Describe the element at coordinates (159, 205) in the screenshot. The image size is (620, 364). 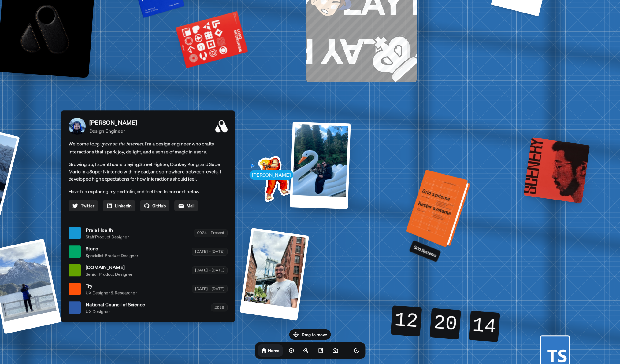
I see `span: GitHub` at that location.